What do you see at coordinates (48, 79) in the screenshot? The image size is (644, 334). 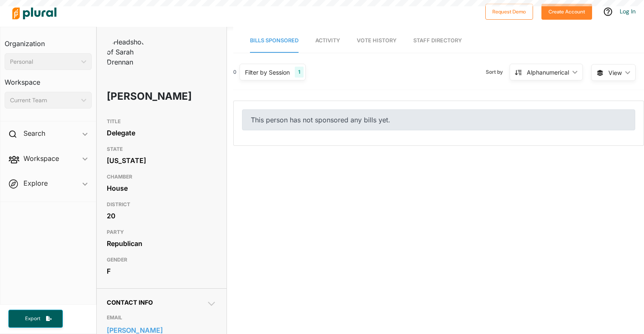 I see `h3: Workspace` at bounding box center [48, 79].